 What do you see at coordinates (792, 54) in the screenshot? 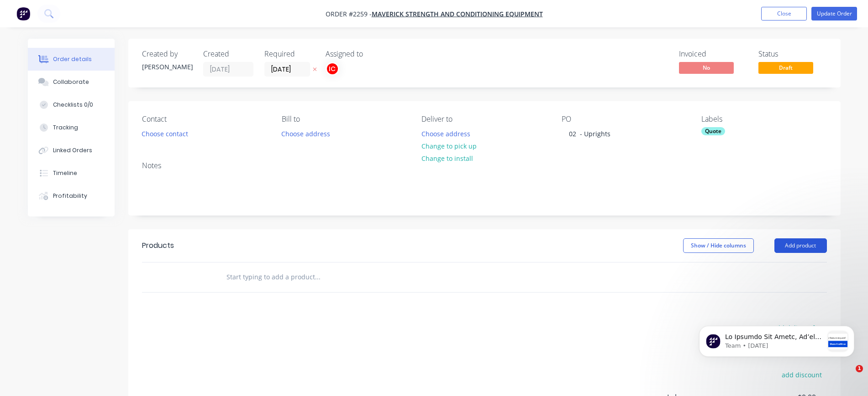
I see `div: Status` at bounding box center [792, 54].